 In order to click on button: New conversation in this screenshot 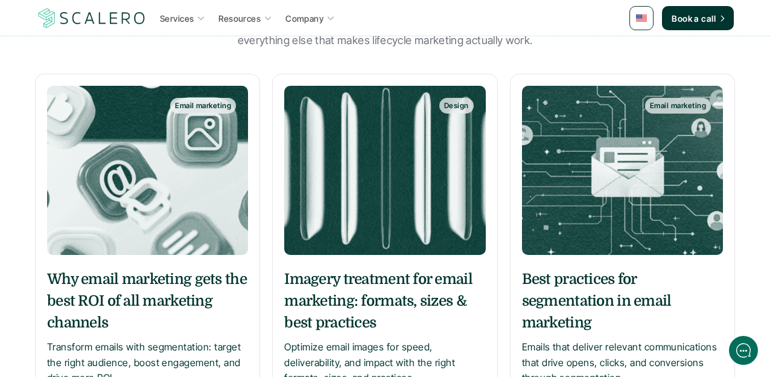, I will do `click(121, 91)`.